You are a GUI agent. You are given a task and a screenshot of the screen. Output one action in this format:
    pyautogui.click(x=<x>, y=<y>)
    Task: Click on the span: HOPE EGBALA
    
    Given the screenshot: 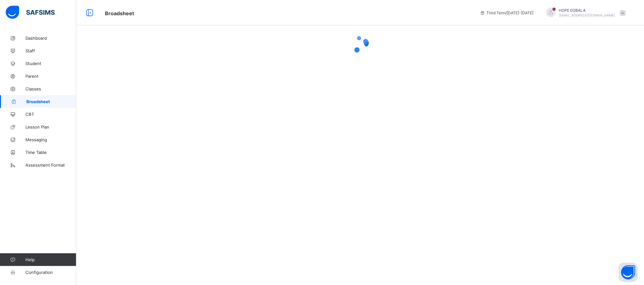 What is the action you would take?
    pyautogui.click(x=587, y=10)
    